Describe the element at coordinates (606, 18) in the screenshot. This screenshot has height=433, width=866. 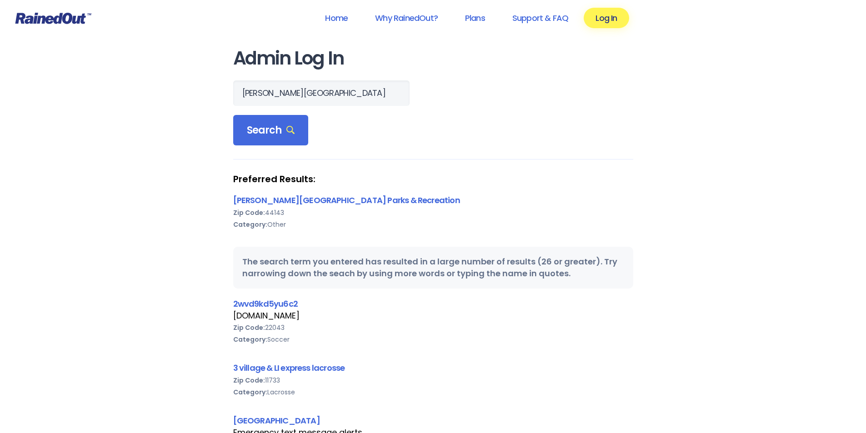
I see `a: Log In` at that location.